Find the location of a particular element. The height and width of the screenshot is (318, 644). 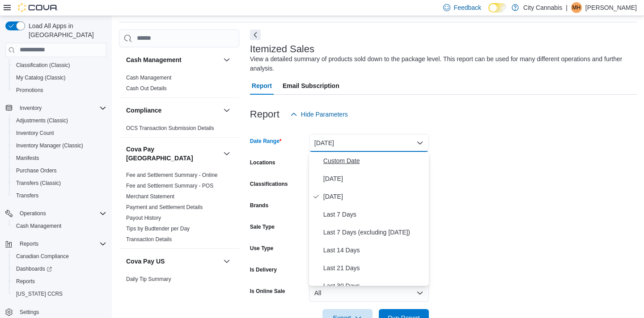

a: Adjustments (Classic) is located at coordinates (42, 121).